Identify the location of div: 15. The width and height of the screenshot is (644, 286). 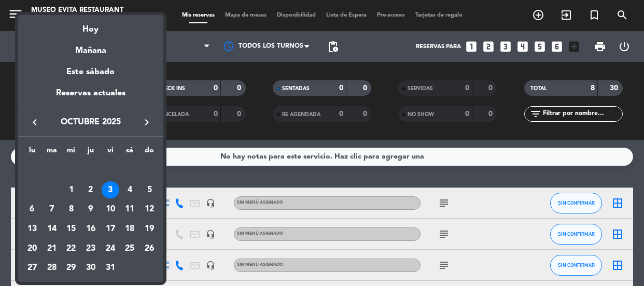
(71, 230).